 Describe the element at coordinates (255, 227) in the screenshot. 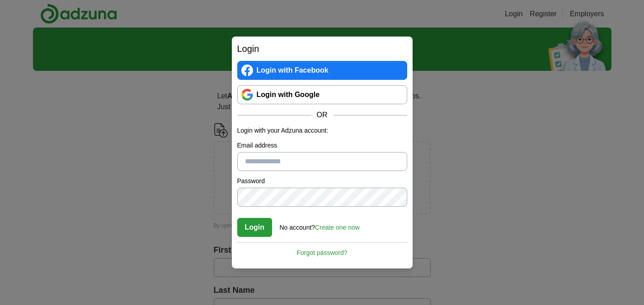

I see `button: Login` at that location.